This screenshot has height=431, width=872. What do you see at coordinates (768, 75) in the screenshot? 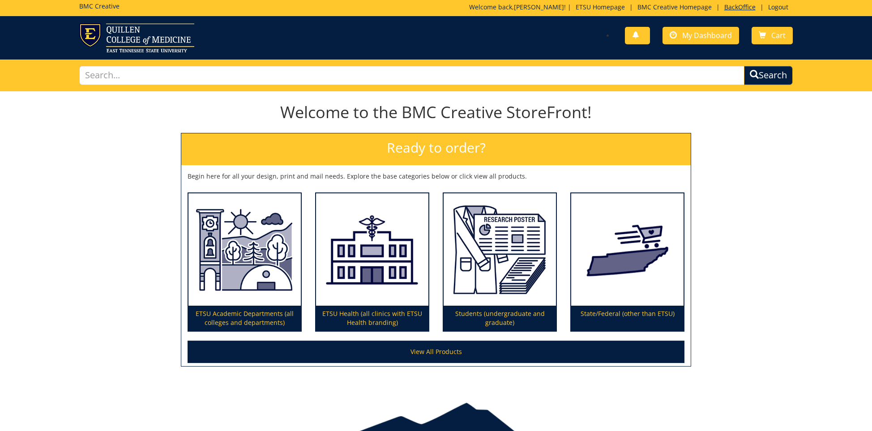
I see `button: Search` at bounding box center [768, 75].